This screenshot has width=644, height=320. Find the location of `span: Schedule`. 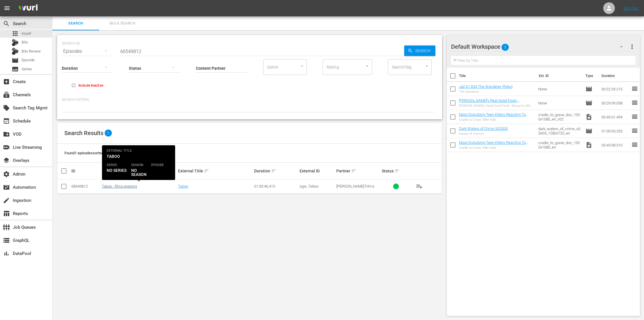

span: Schedule is located at coordinates (7, 121).